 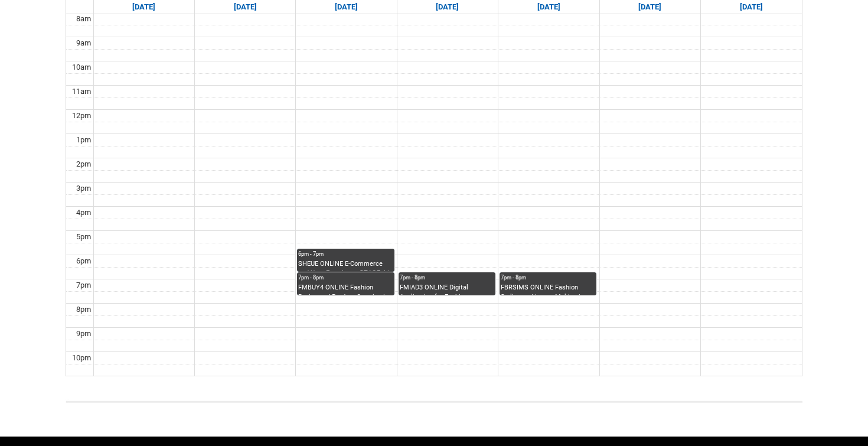 What do you see at coordinates (84, 19) in the screenshot?
I see `div: 8am` at bounding box center [84, 19].